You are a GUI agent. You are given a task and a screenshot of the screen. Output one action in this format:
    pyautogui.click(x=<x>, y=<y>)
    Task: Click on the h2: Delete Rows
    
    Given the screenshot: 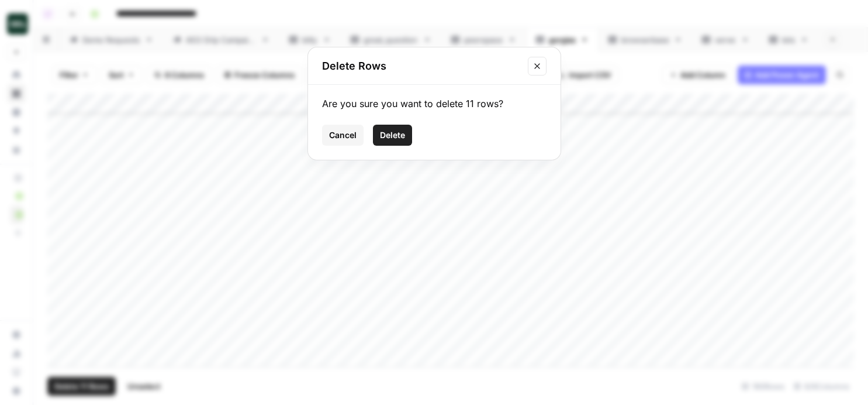 What is the action you would take?
    pyautogui.click(x=422, y=66)
    